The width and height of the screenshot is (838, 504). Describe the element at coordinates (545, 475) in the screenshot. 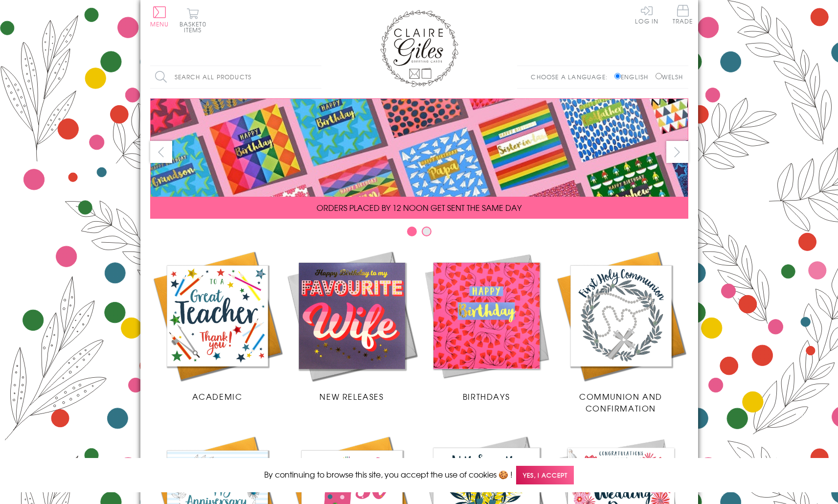

I see `span: Yes, I accept` at that location.